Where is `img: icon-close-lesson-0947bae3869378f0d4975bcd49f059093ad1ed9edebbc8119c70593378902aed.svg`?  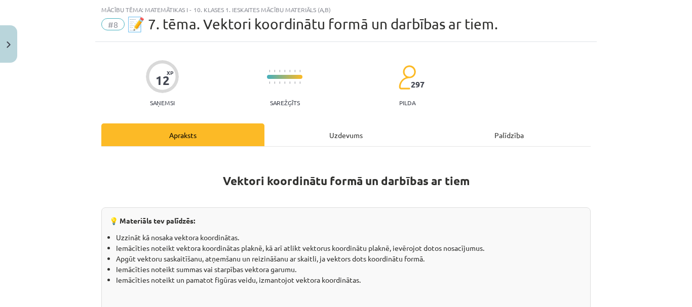
img: icon-close-lesson-0947bae3869378f0d4975bcd49f059093ad1ed9edebbc8119c70593378902aed.svg is located at coordinates (9, 45).